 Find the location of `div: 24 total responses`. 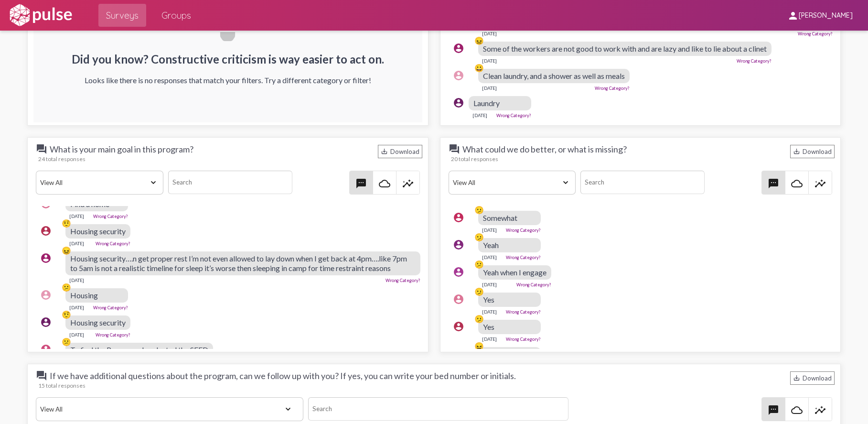

div: 24 total responses is located at coordinates (230, 158).